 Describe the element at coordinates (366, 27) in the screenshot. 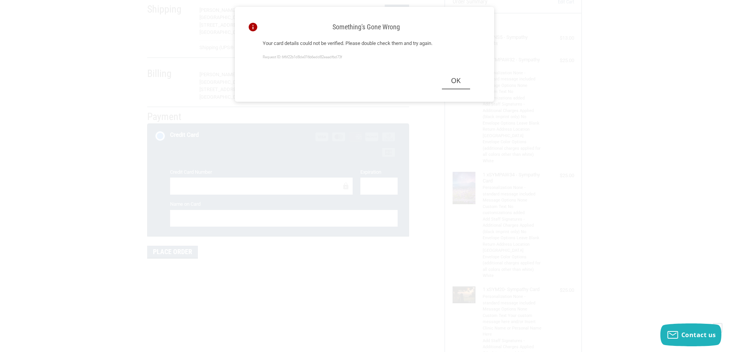

I see `span: Something's gone wrong` at that location.